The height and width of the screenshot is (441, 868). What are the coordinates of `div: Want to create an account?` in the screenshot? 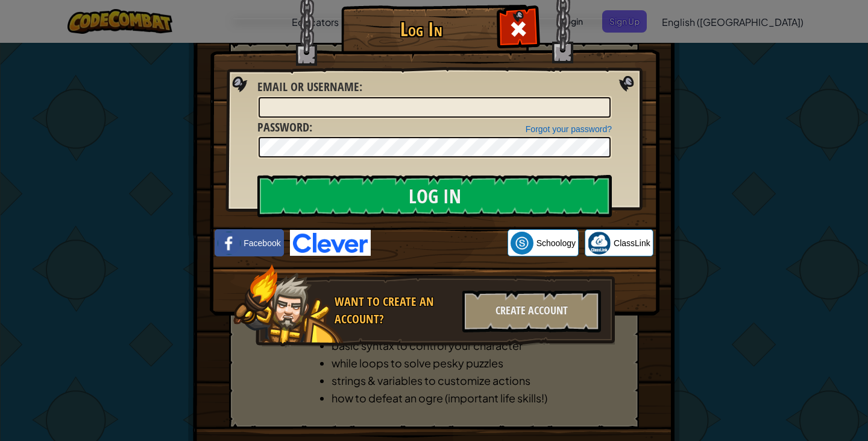 It's located at (394, 310).